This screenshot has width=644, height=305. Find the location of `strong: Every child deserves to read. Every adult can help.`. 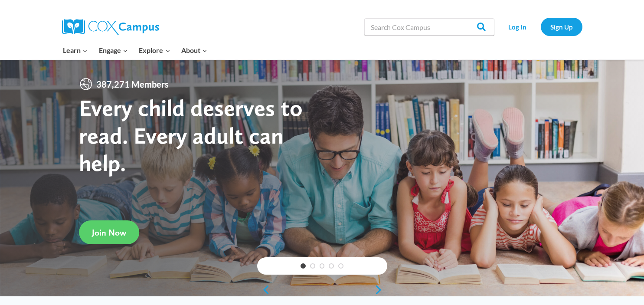

strong: Every child deserves to read. Every adult can help. is located at coordinates (191, 135).